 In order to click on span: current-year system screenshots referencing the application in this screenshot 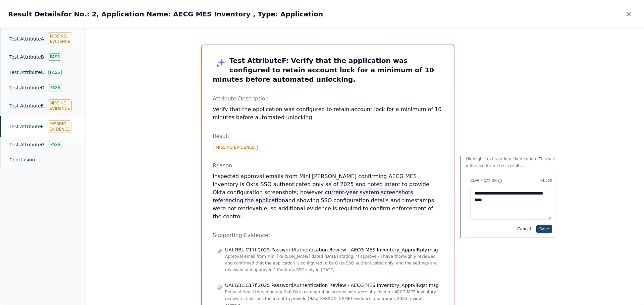, I will do `click(313, 196)`.